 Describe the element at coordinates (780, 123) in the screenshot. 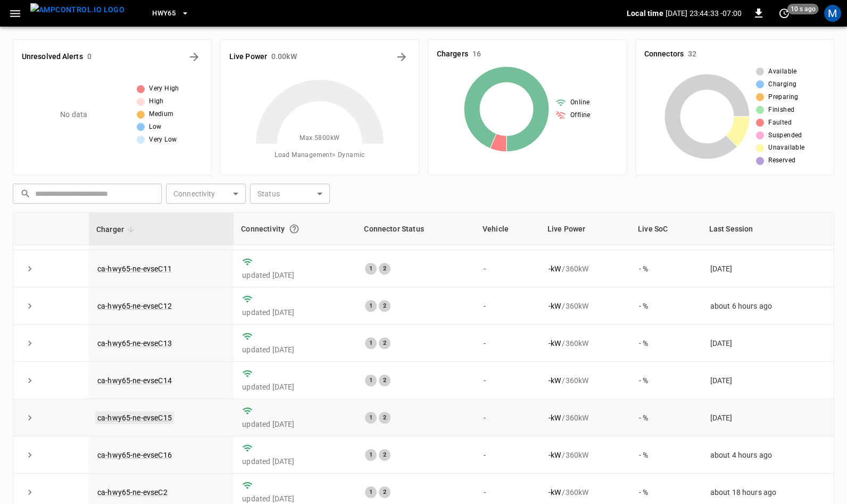

I see `span: Faulted` at that location.